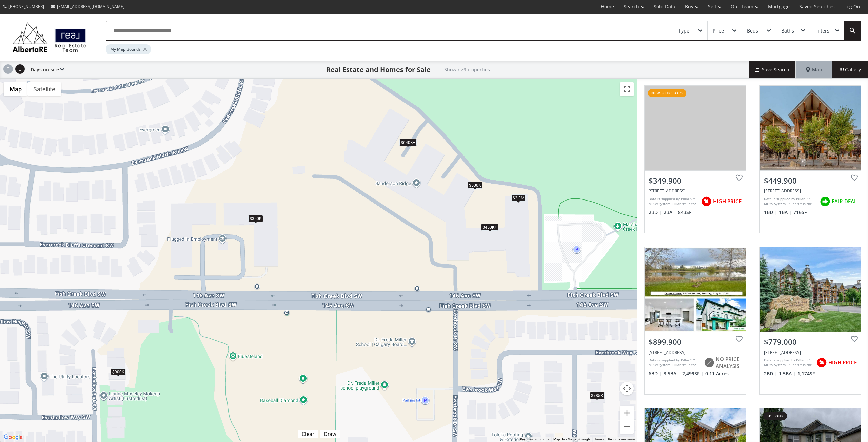 Image resolution: width=868 pixels, height=442 pixels. I want to click on span: 6 BD, so click(656, 374).